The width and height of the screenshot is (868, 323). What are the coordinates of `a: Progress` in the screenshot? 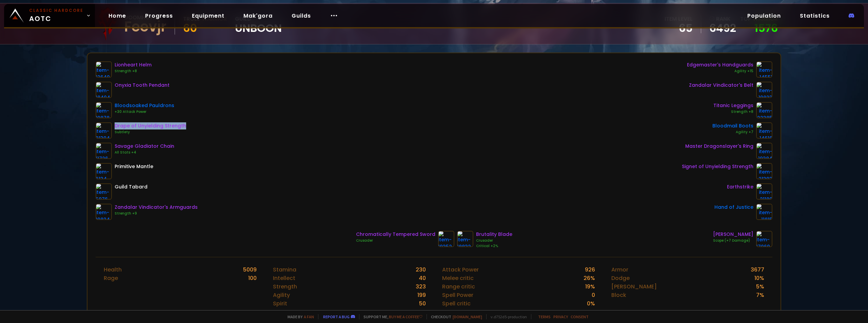 It's located at (159, 16).